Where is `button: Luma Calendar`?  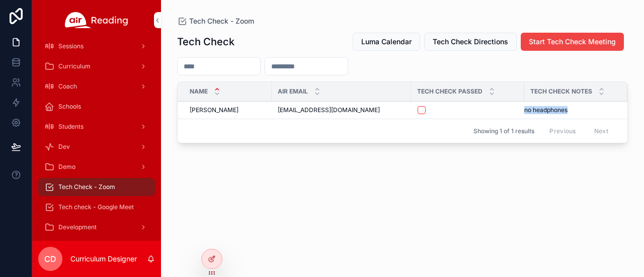
button: Luma Calendar is located at coordinates (387, 42).